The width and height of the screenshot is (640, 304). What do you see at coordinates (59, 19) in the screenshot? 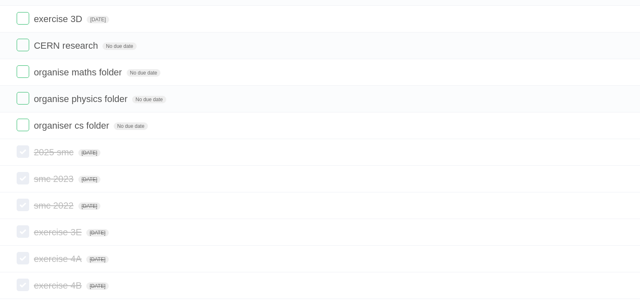
I see `span: exercise 3D` at bounding box center [59, 19].